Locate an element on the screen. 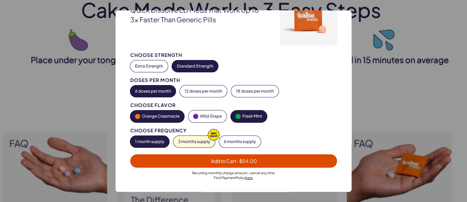 The width and height of the screenshot is (467, 202). div: Choose Frequency is located at coordinates (234, 130).